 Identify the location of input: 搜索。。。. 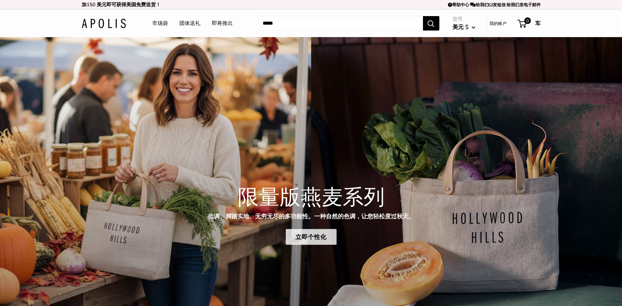
(340, 23).